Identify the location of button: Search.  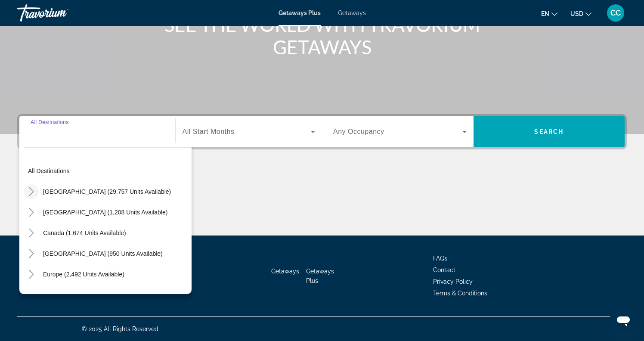
(549, 132).